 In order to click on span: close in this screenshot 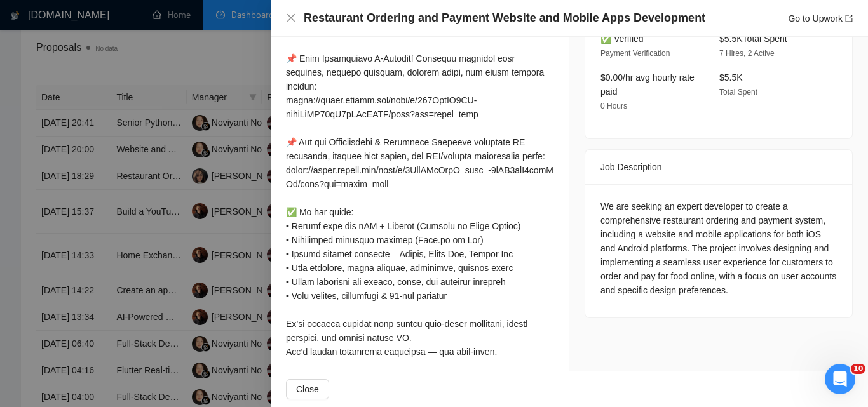, I will do `click(291, 18)`.